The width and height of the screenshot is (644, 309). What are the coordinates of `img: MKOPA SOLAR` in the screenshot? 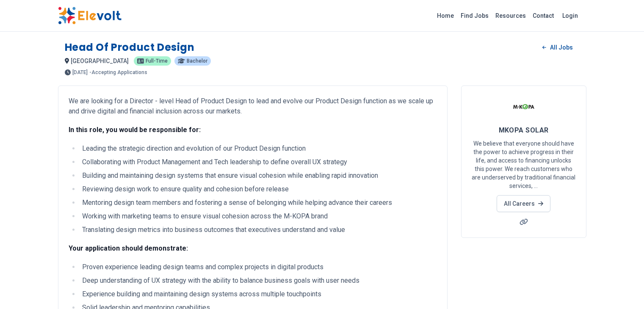 It's located at (524, 107).